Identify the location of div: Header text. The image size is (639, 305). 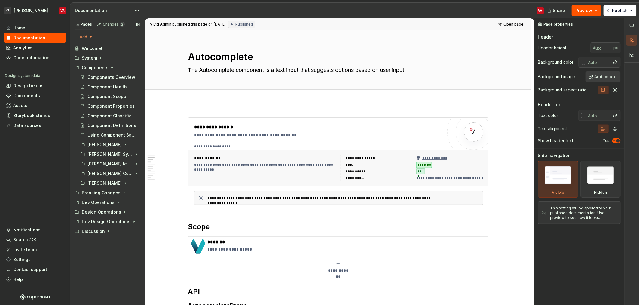
(550, 105).